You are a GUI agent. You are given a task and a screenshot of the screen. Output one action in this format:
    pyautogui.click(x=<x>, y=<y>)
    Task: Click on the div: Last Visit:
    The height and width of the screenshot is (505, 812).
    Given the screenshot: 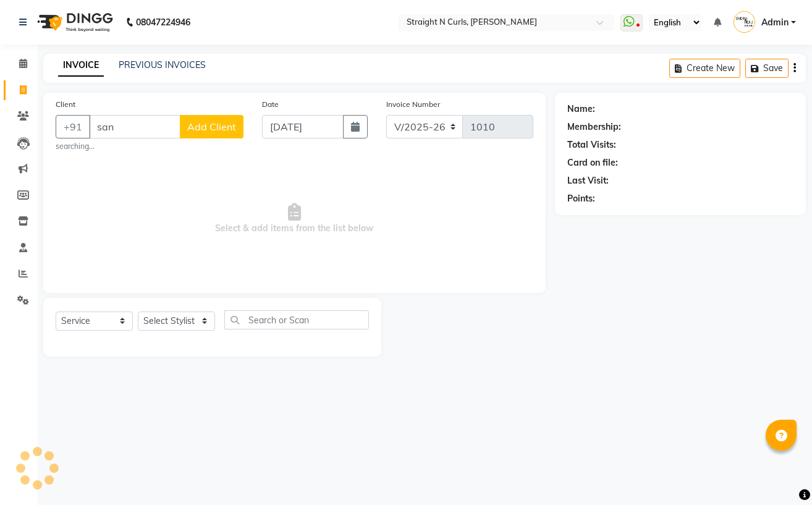 What is the action you would take?
    pyautogui.click(x=588, y=181)
    